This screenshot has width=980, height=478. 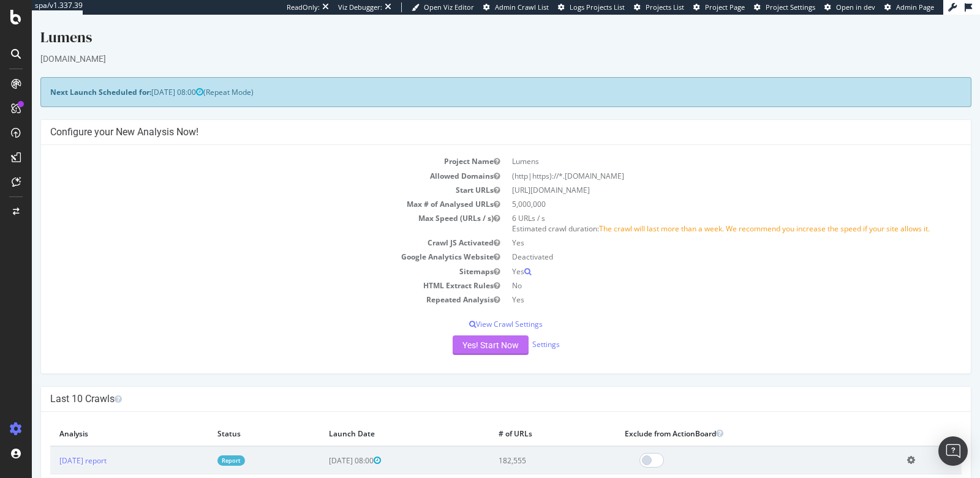 I want to click on td: Deactivated, so click(x=702, y=242).